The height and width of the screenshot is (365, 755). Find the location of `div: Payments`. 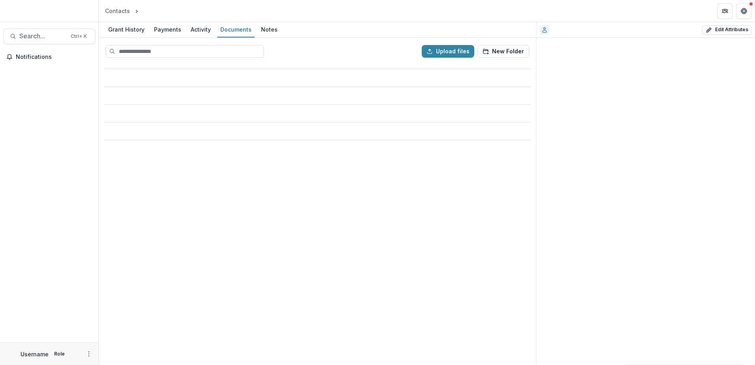

div: Payments is located at coordinates (167, 29).